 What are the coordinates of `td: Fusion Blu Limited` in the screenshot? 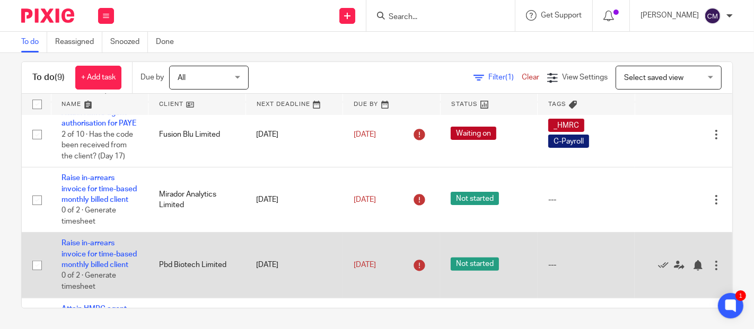 It's located at (197, 135).